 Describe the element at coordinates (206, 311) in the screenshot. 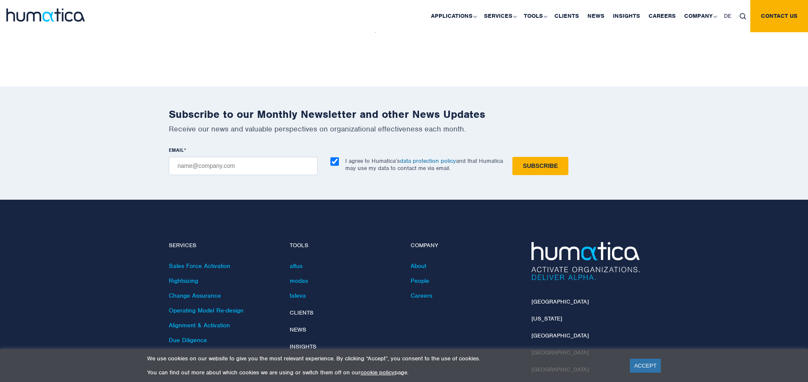

I see `a: Operating Model Re-design` at that location.